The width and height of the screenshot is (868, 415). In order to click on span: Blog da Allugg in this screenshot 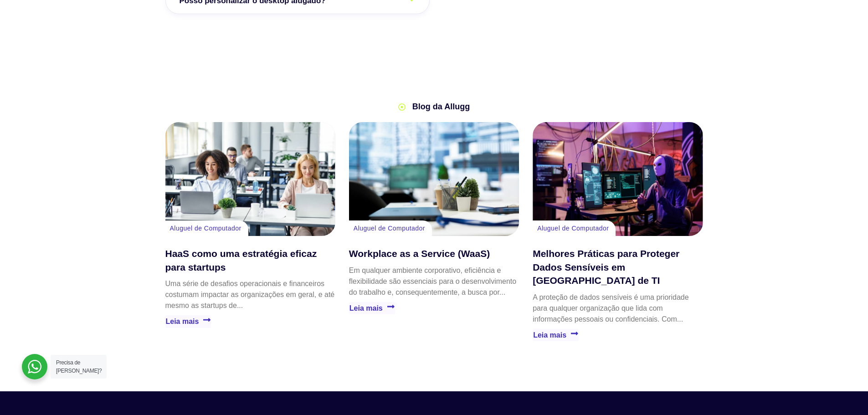, I will do `click(439, 106)`.